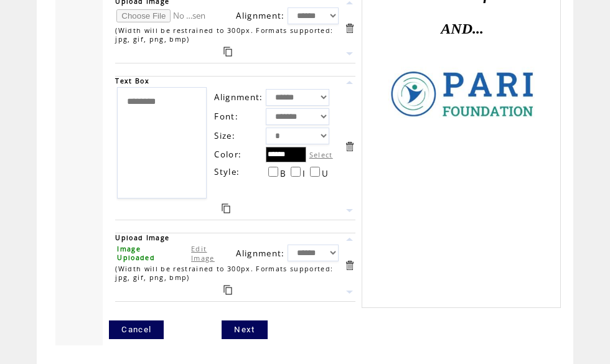 The image size is (610, 364). What do you see at coordinates (462, 28) in the screenshot?
I see `font: AND...` at bounding box center [462, 28].